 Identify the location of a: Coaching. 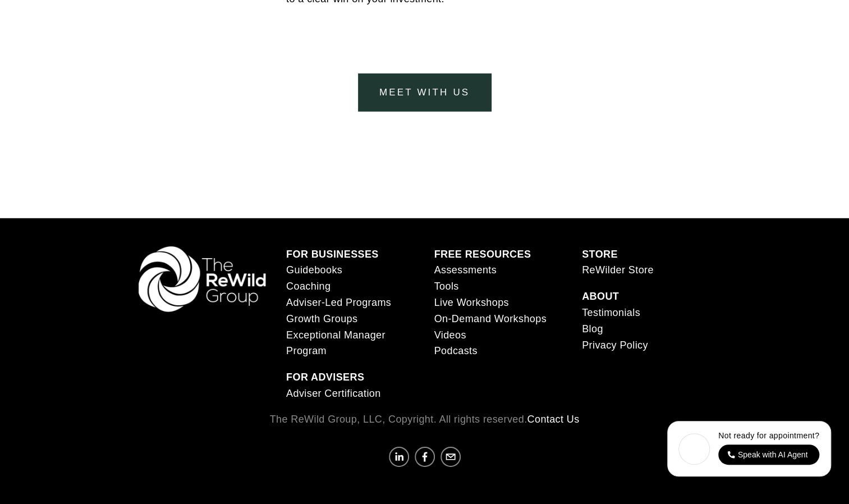
(308, 286).